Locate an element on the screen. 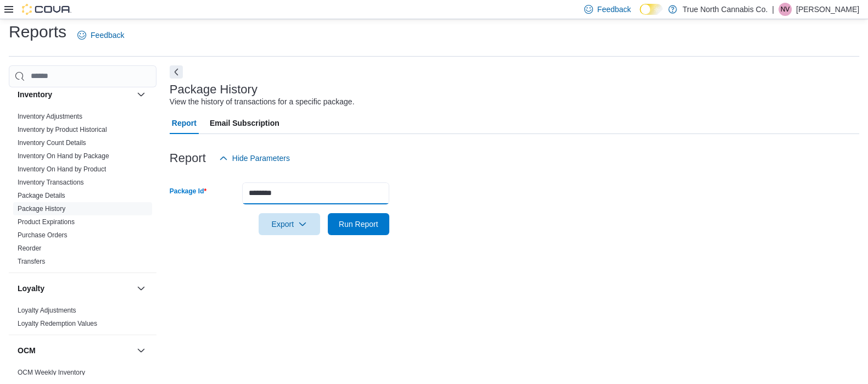 The height and width of the screenshot is (384, 868). button: Export is located at coordinates (289, 224).